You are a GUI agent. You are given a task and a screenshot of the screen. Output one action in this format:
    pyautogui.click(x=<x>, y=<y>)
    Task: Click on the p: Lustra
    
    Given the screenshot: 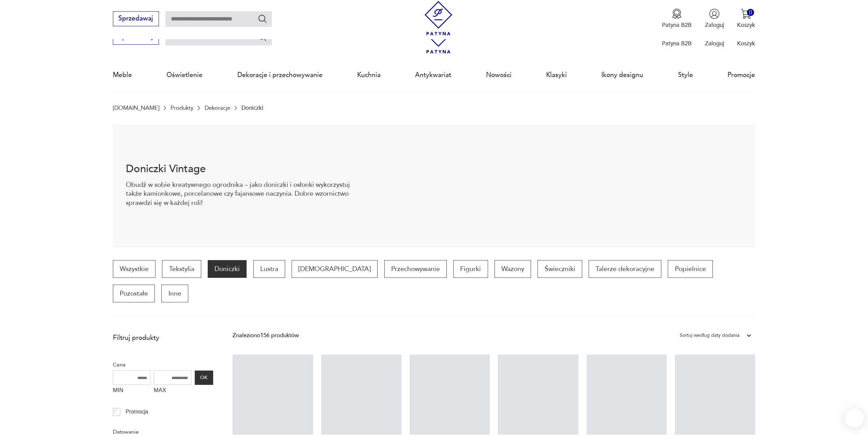 What is the action you would take?
    pyautogui.click(x=269, y=269)
    